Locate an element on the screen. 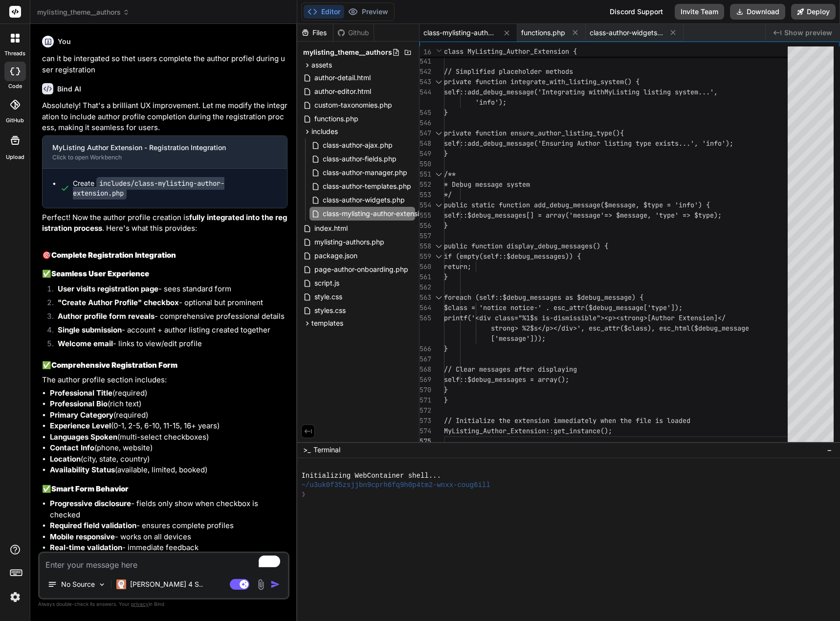 This screenshot has height=621, width=840. span: isting type exists...', 'info'); is located at coordinates (671, 143).